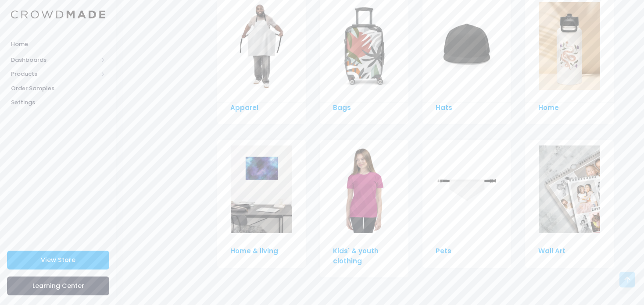 Image resolution: width=644 pixels, height=305 pixels. I want to click on a: Home & living, so click(254, 251).